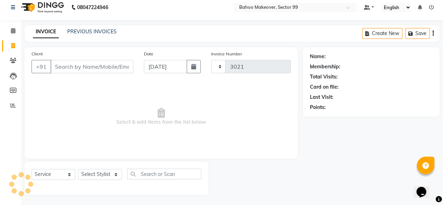 The image size is (443, 205). I want to click on button: +91, so click(41, 67).